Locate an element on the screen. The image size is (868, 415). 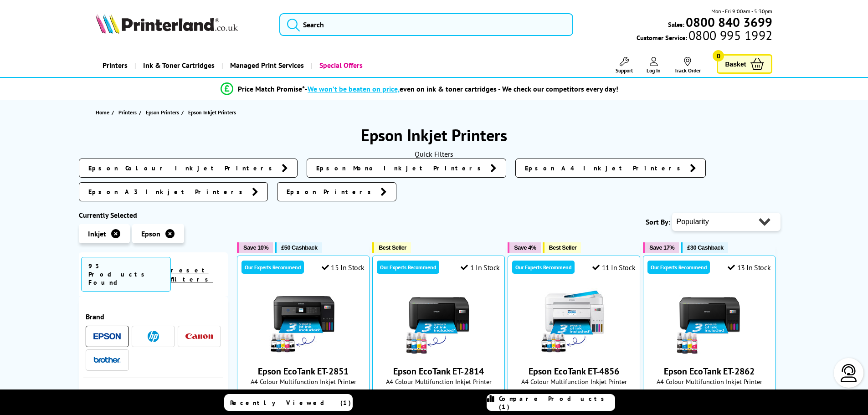
button: £30 Cashback is located at coordinates (704, 247).